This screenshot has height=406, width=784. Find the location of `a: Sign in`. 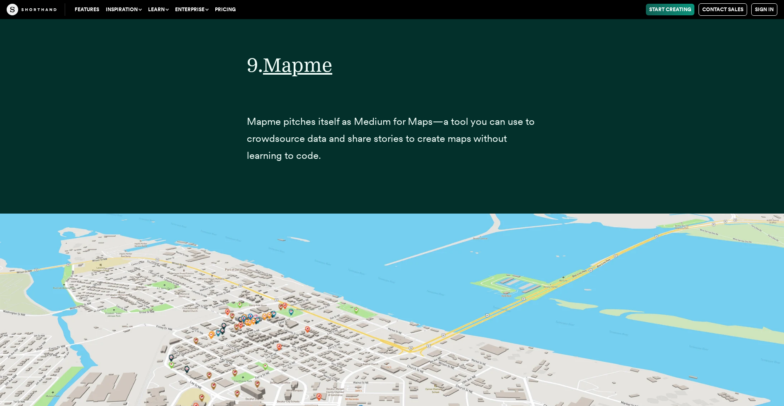

a: Sign in is located at coordinates (764, 10).